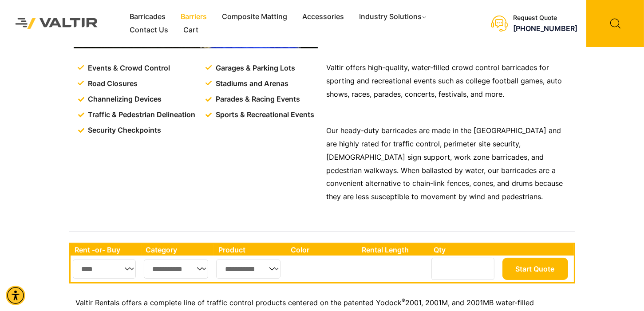 This screenshot has width=644, height=311. What do you see at coordinates (57, 23) in the screenshot?
I see `img: Valtir Rentals` at bounding box center [57, 23].